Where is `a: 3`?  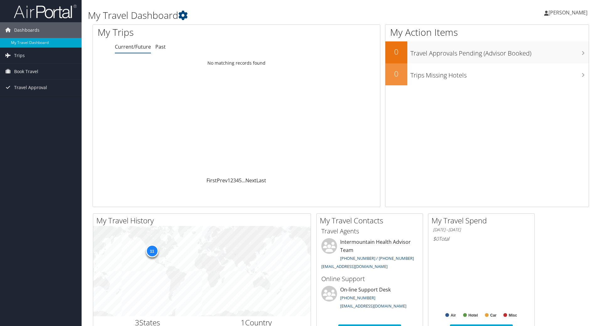
a: 3 is located at coordinates (235, 181).